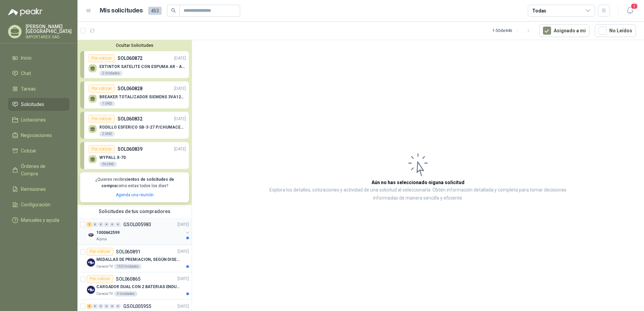 The image size is (644, 311). I want to click on button: No Leídos, so click(615, 30).